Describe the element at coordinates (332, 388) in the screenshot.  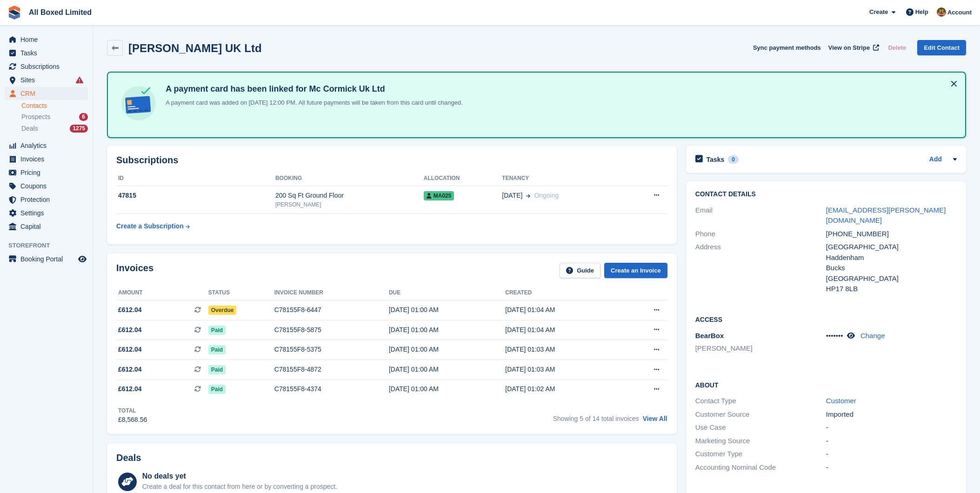
I see `div: C78155F8-4374` at that location.